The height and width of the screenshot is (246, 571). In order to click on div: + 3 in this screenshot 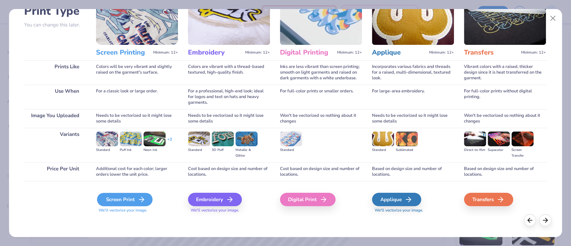, I will do `click(169, 142)`.